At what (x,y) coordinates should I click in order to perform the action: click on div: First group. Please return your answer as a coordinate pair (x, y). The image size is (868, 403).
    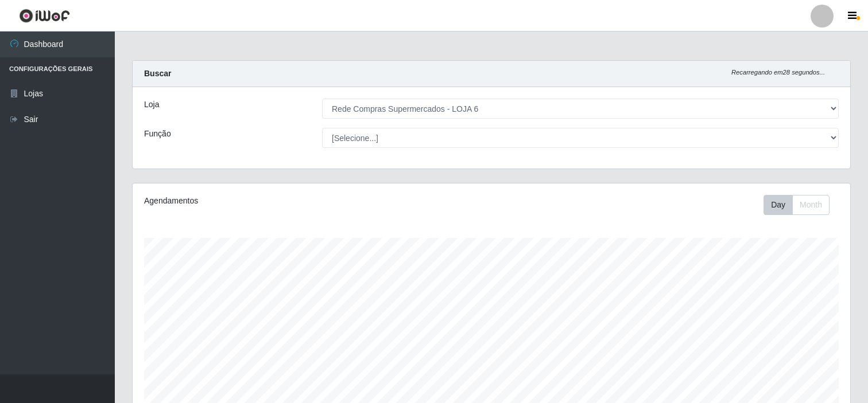
    Looking at the image, I should click on (796, 205).